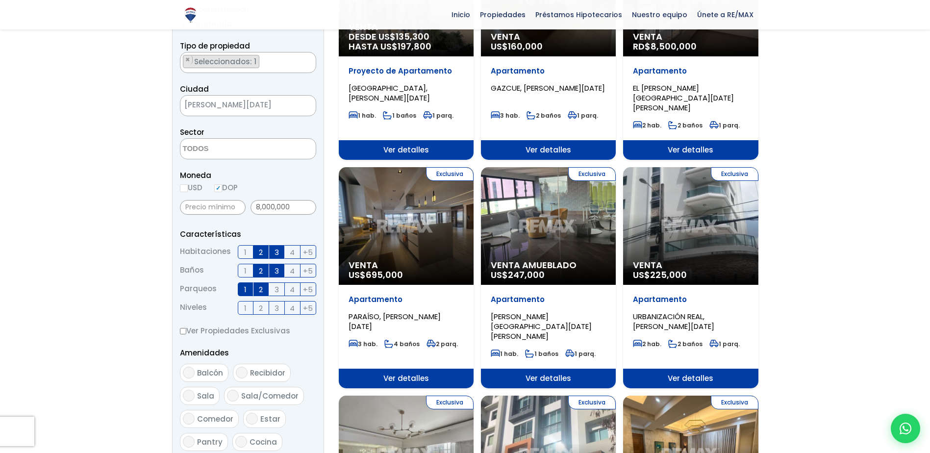 Image resolution: width=930 pixels, height=453 pixels. Describe the element at coordinates (673, 46) in the screenshot. I see `span: 8,500,000` at that location.